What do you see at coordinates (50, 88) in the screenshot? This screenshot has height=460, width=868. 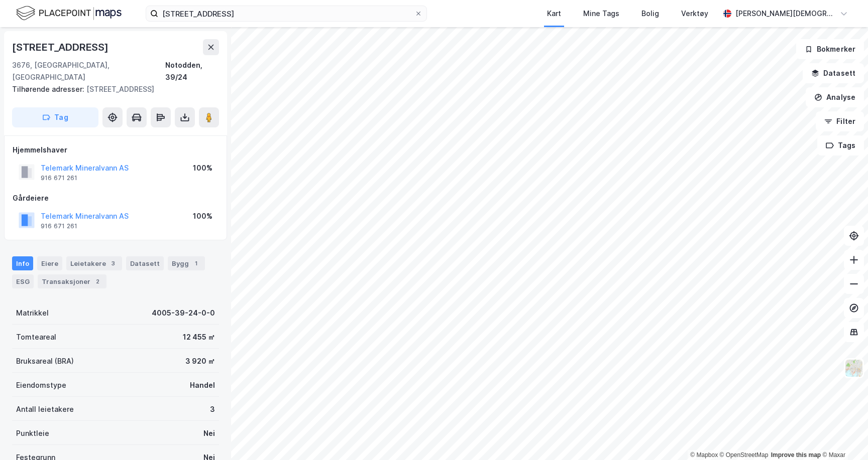 I see `span: Tilhørende adresser:` at bounding box center [50, 88].